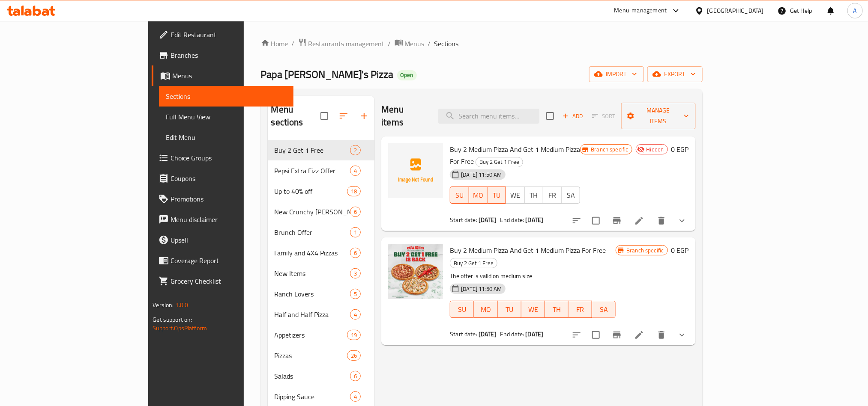  I want to click on div: Salads, so click(312, 376).